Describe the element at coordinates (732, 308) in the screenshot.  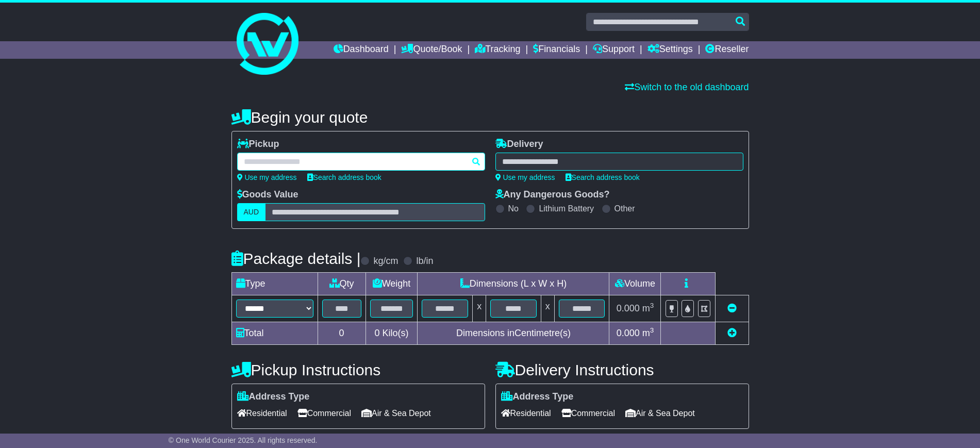
I see `a: Remove this item` at that location.